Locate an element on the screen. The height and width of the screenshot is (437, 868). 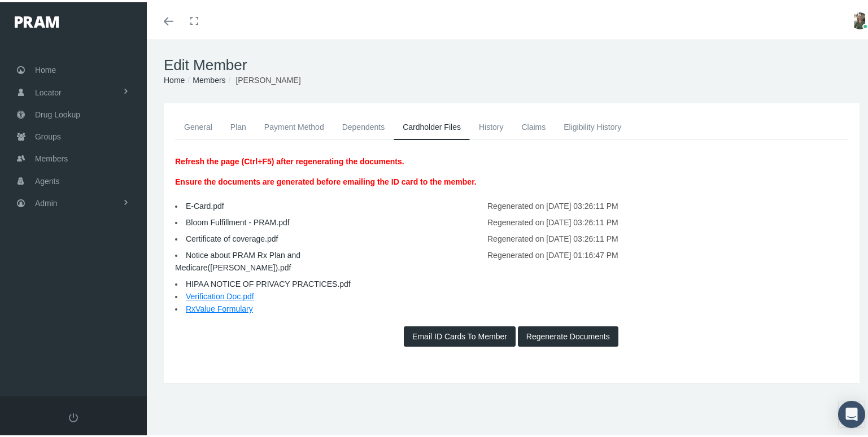
button: Email ID Cards To Member is located at coordinates (460, 334).